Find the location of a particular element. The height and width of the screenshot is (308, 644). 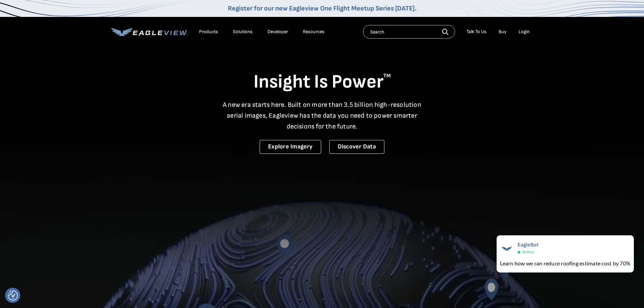

input: Search is located at coordinates (409, 32).